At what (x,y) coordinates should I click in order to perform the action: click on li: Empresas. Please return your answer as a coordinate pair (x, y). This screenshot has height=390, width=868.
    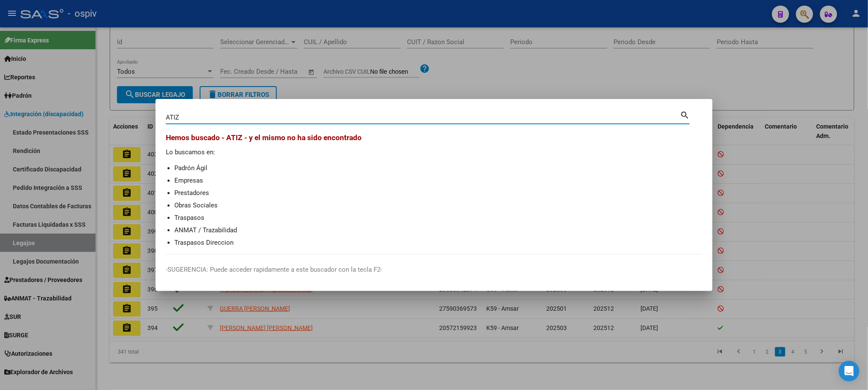
    Looking at the image, I should click on (438, 181).